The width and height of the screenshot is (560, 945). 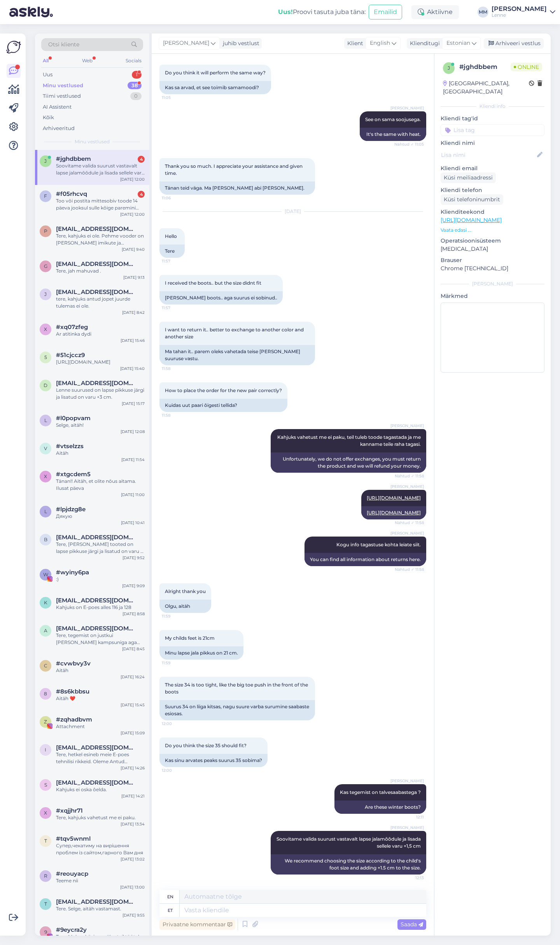 I want to click on span: How to place the order for the new pair correctly?, so click(x=223, y=390).